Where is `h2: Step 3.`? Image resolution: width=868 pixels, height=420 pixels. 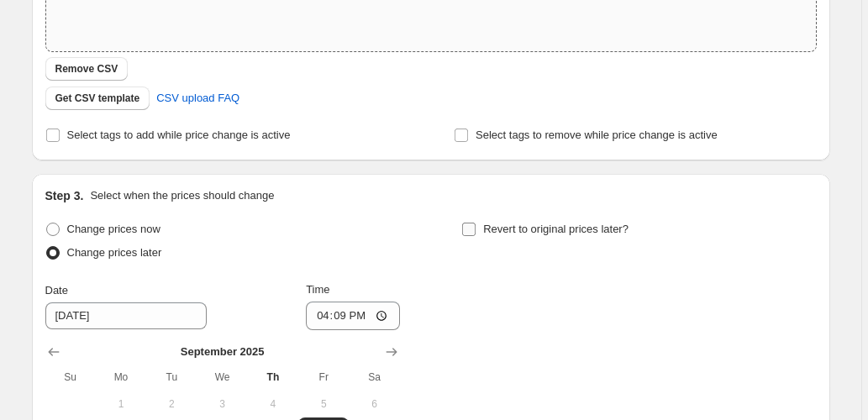
h2: Step 3. is located at coordinates (64, 196).